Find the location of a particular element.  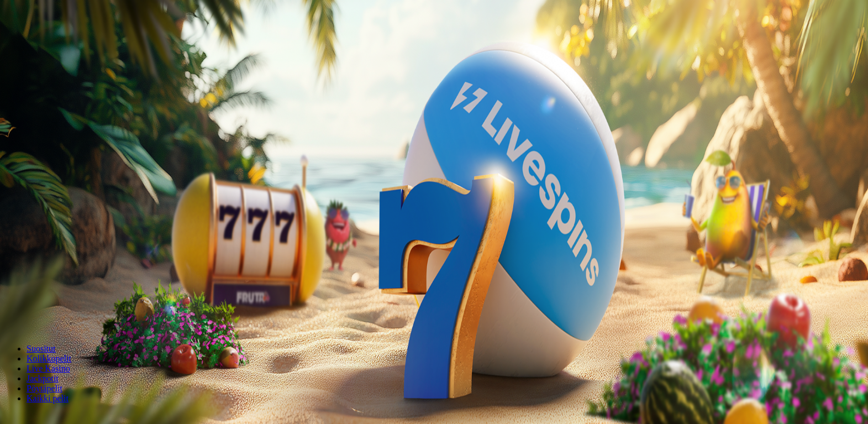

span: Kaikki pelit is located at coordinates (48, 398).